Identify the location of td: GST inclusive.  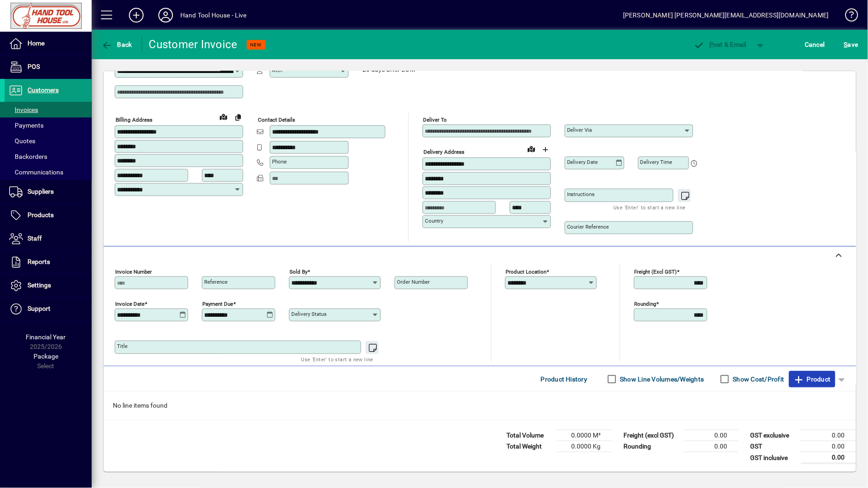
(774, 457).